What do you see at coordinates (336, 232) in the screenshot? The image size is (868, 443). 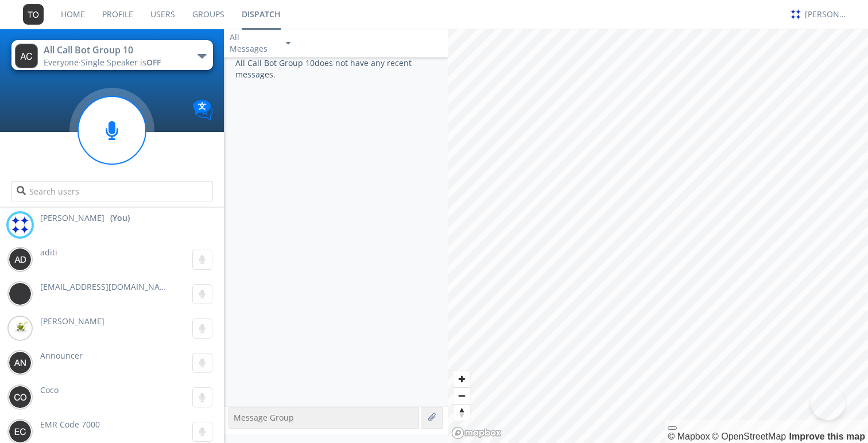 I see `div: All Call Bot Group 10 does not have any recent messages.` at bounding box center [336, 232].